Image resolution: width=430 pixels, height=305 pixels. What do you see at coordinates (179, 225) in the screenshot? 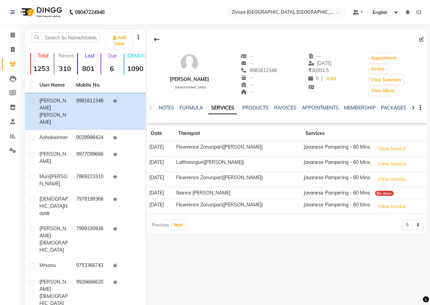
I see `button: Next` at bounding box center [179, 225].